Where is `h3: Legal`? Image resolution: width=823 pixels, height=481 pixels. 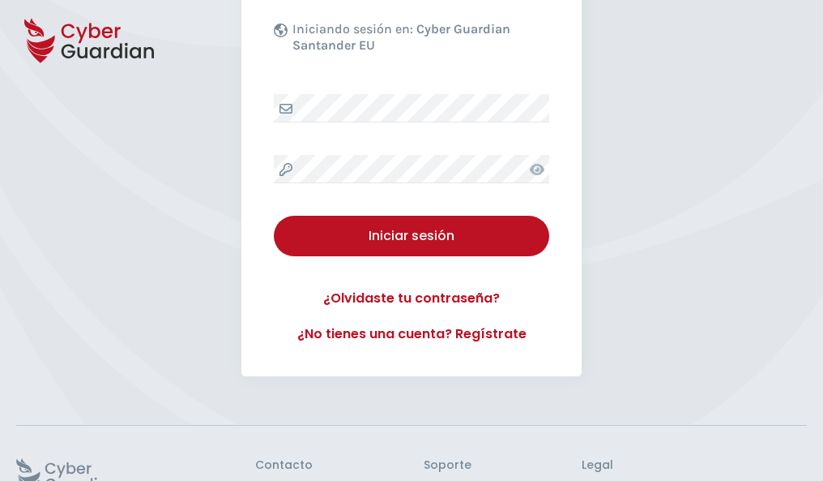
h3: Legal is located at coordinates (695, 465).